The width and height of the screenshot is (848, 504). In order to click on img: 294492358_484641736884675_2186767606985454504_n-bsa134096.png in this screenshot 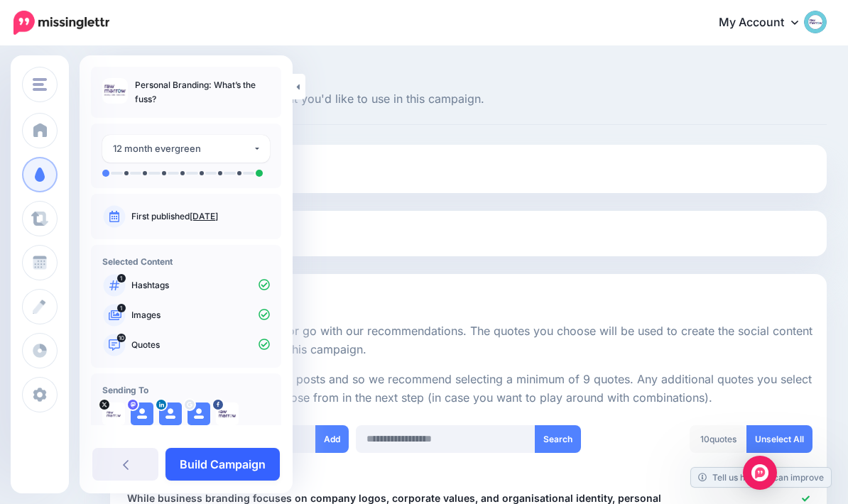, I will do `click(227, 413)`.